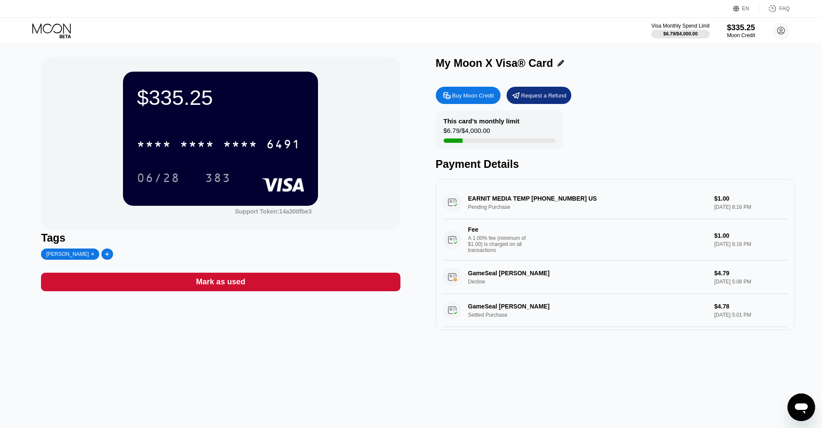  Describe the element at coordinates (284, 145) in the screenshot. I see `div: 6491` at that location.